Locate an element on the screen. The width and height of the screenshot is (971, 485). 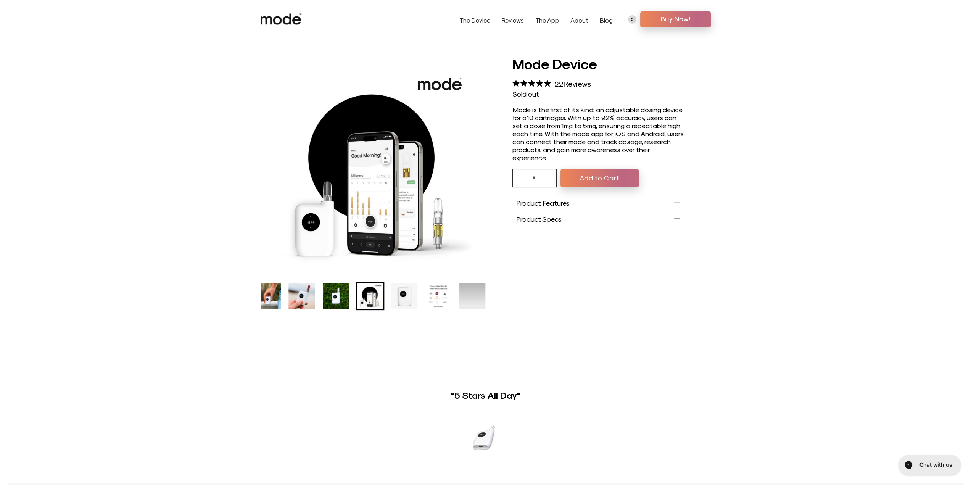
span: Reviews is located at coordinates (577, 84).